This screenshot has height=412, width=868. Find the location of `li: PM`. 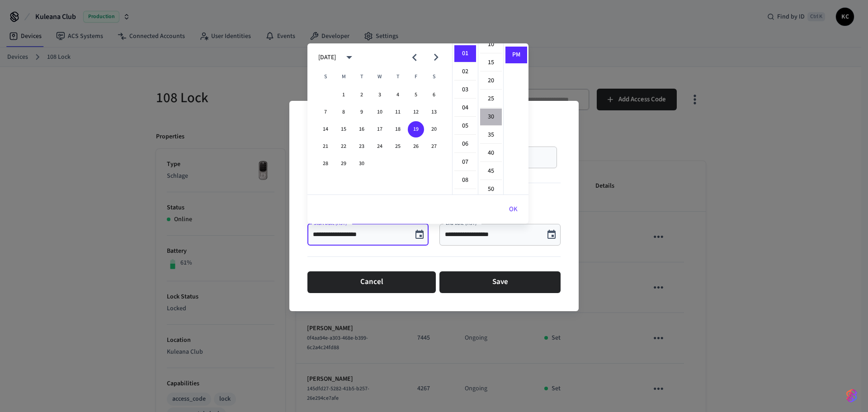

li: PM is located at coordinates (516, 55).